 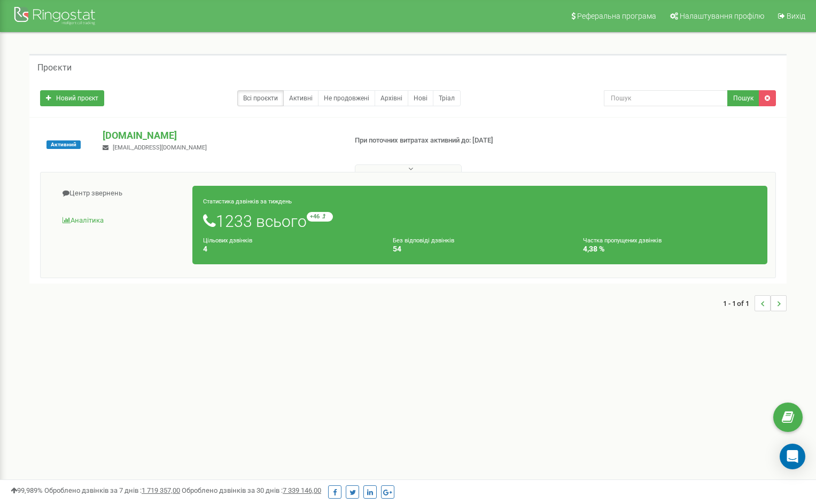 I want to click on span: Активний, so click(x=64, y=145).